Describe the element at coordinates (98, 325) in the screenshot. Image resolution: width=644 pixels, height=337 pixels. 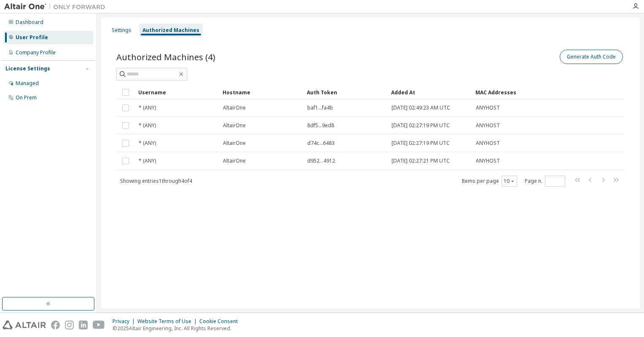
I see `img: youtube.svg` at that location.